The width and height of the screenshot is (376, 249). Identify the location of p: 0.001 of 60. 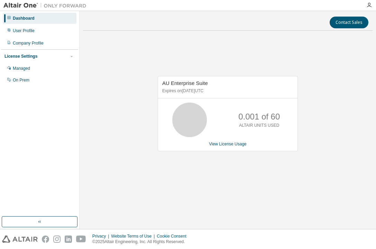
(259, 117).